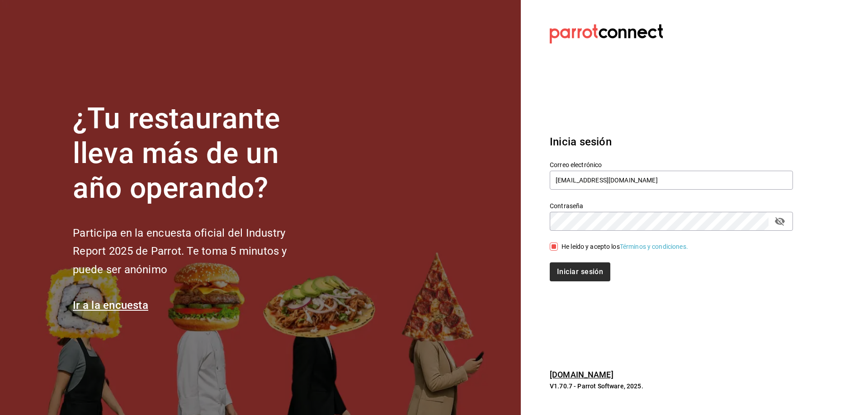 This screenshot has width=868, height=415. I want to click on a: Términos y condiciones., so click(654, 247).